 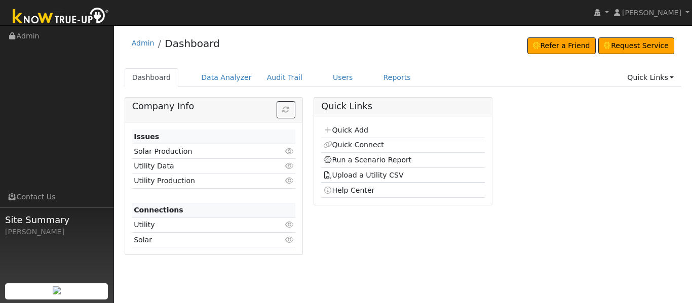 I want to click on td: Solar Production, so click(x=201, y=151).